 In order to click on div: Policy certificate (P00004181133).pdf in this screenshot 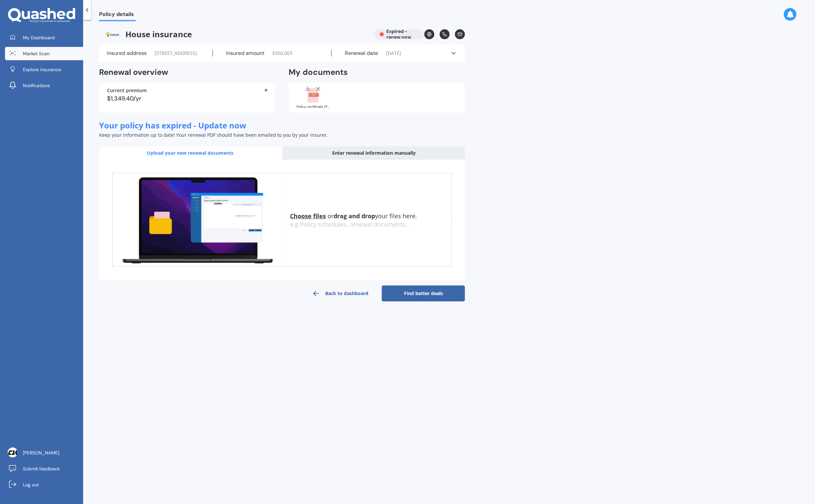, I will do `click(314, 107)`.